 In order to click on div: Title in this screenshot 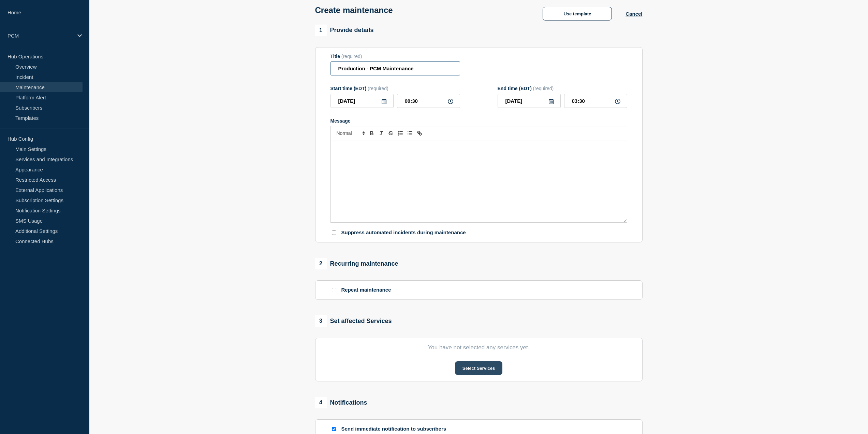, I will do `click(395, 56)`.